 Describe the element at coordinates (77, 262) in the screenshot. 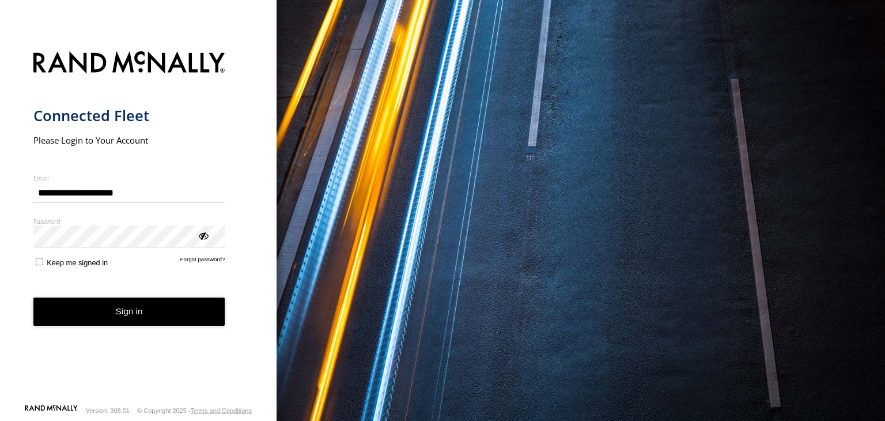

I see `span: Keep me signed in` at that location.